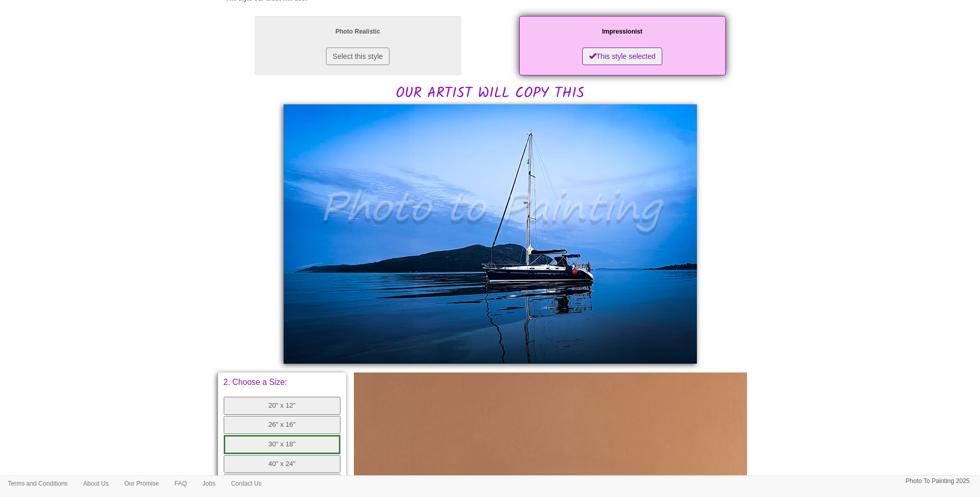  What do you see at coordinates (490, 234) in the screenshot?
I see `img: Emma , please would you:` at bounding box center [490, 234].